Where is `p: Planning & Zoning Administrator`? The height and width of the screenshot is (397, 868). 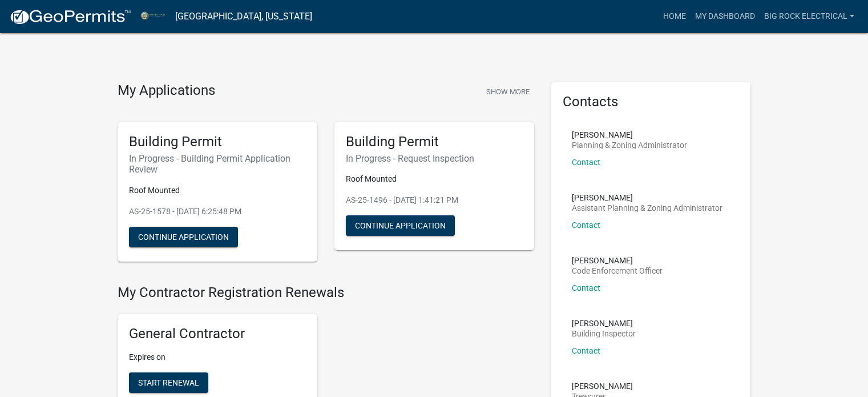 p: Planning & Zoning Administrator is located at coordinates (629, 145).